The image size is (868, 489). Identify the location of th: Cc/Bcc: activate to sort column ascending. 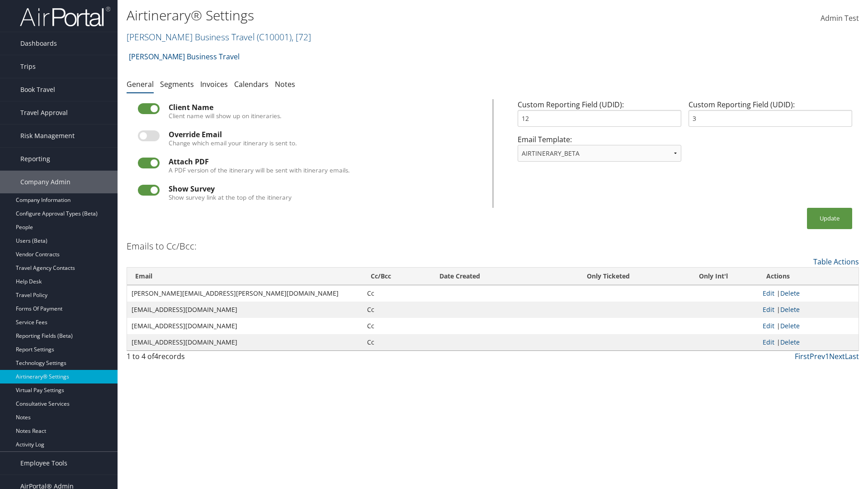
(397, 276).